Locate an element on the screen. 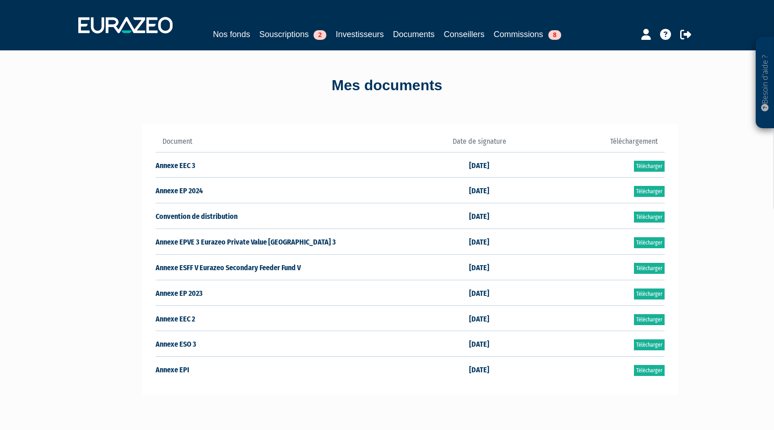  div: Mes documents is located at coordinates (387, 86).